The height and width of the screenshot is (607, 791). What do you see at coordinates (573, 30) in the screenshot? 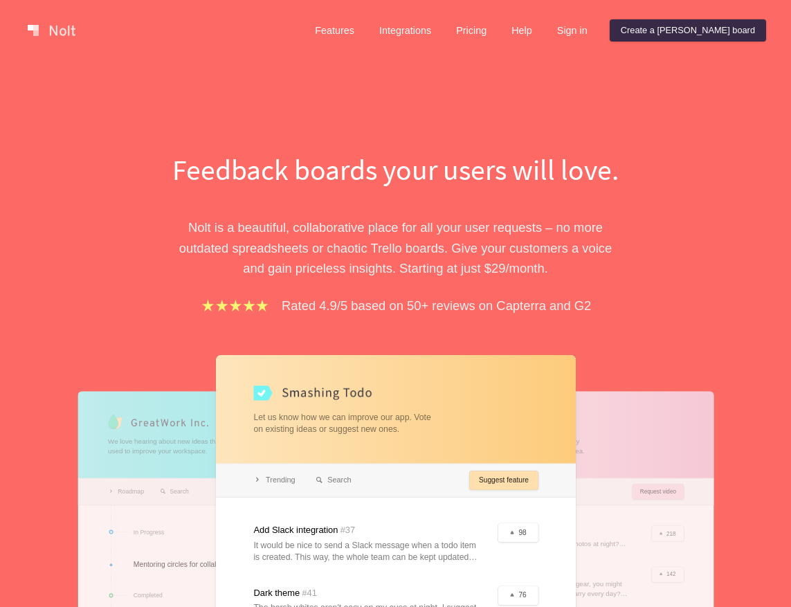
I see `a: Sign in` at bounding box center [573, 30].